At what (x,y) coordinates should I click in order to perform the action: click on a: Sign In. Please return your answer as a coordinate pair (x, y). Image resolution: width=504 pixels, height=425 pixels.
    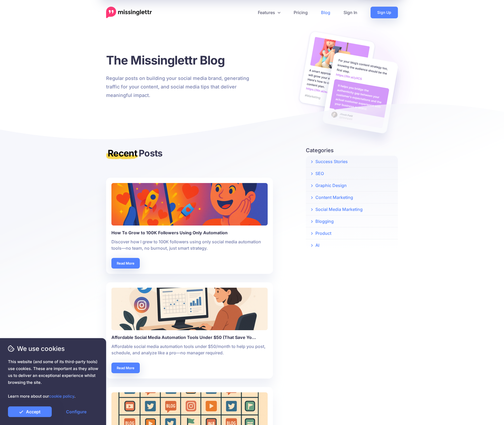
    Looking at the image, I should click on (350, 12).